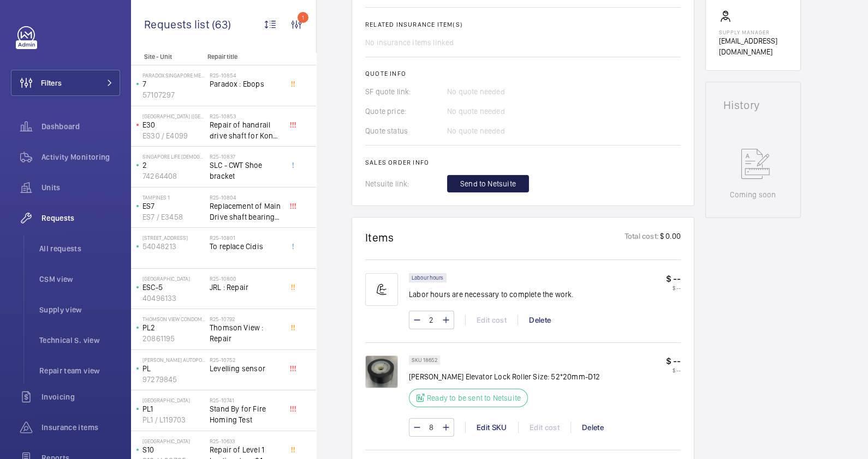 This screenshot has width=868, height=459. Describe the element at coordinates (174, 197) in the screenshot. I see `p: Tampines 1` at that location.